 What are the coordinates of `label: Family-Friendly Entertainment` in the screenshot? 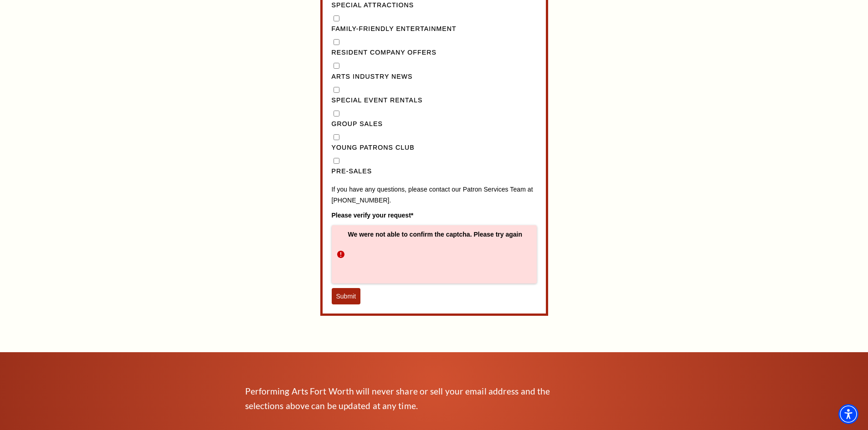 It's located at (434, 29).